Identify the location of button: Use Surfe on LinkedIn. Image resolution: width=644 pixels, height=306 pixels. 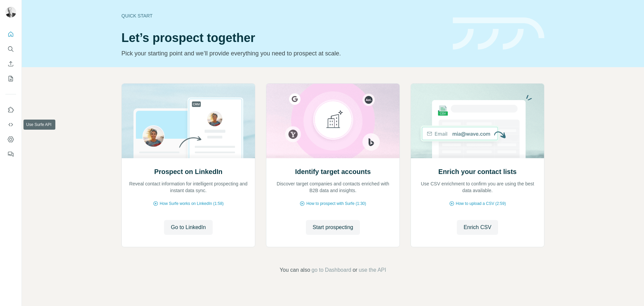
(11, 110).